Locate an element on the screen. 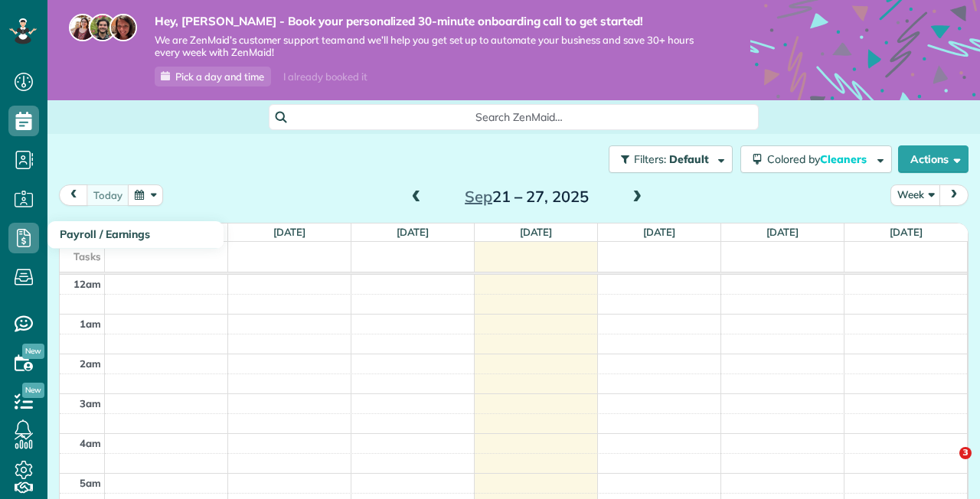  span: 1am is located at coordinates (90, 324).